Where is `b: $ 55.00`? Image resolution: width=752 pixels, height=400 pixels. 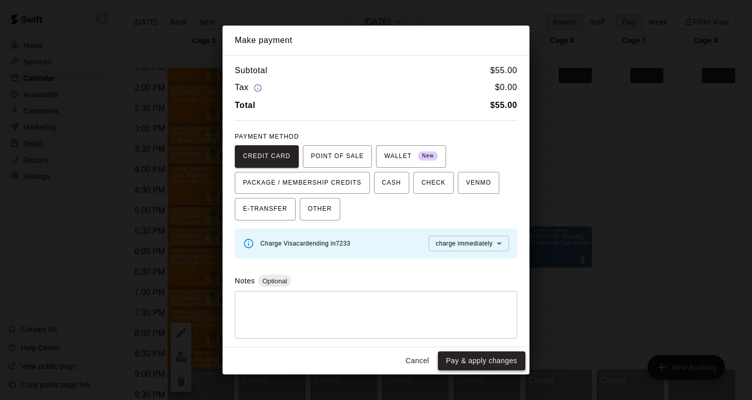
b: $ 55.00 is located at coordinates (503, 105).